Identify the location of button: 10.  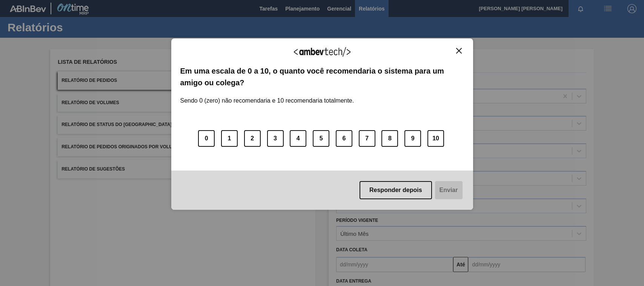
(436, 139).